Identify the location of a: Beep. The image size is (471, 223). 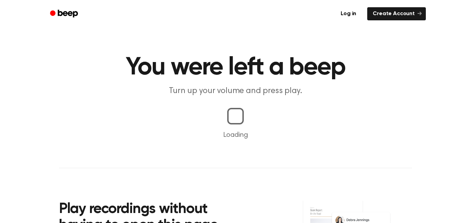
(64, 14).